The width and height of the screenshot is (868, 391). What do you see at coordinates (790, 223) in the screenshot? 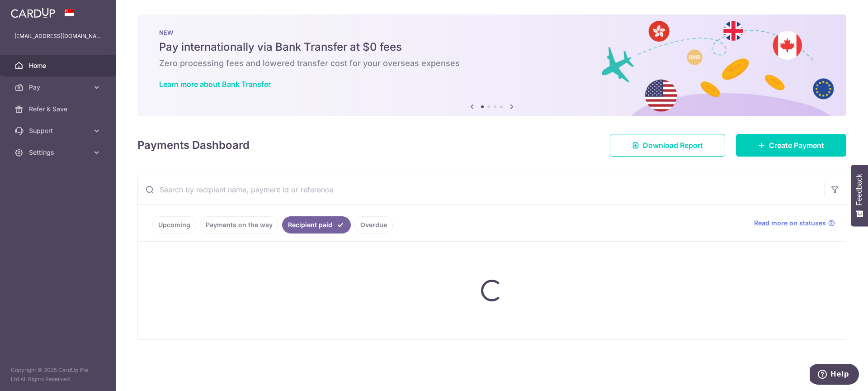
I see `span: Read more on statuses` at bounding box center [790, 223].